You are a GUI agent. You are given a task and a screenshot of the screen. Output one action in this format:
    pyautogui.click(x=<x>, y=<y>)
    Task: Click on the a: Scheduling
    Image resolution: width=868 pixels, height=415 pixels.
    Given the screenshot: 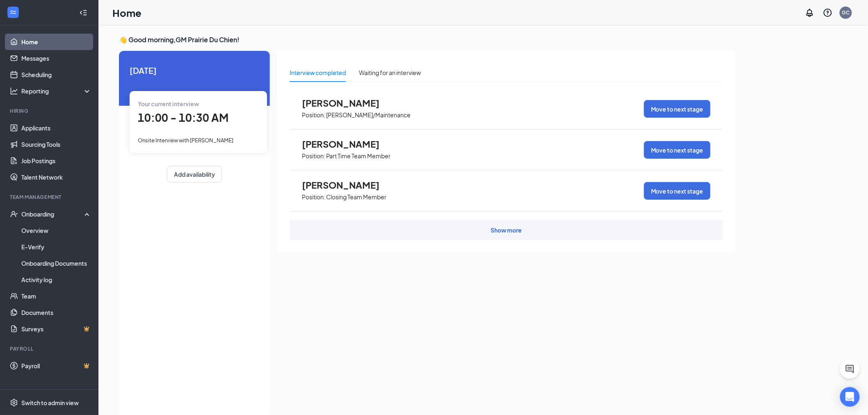 What is the action you would take?
    pyautogui.click(x=56, y=75)
    